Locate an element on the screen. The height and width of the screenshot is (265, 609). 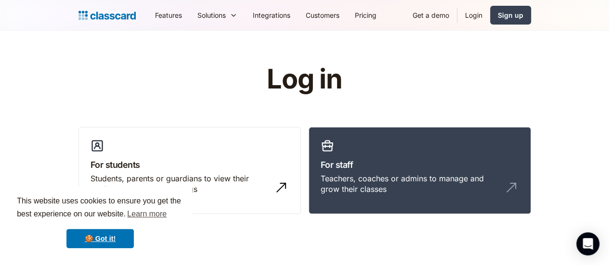
a: Integrations is located at coordinates (272, 15).